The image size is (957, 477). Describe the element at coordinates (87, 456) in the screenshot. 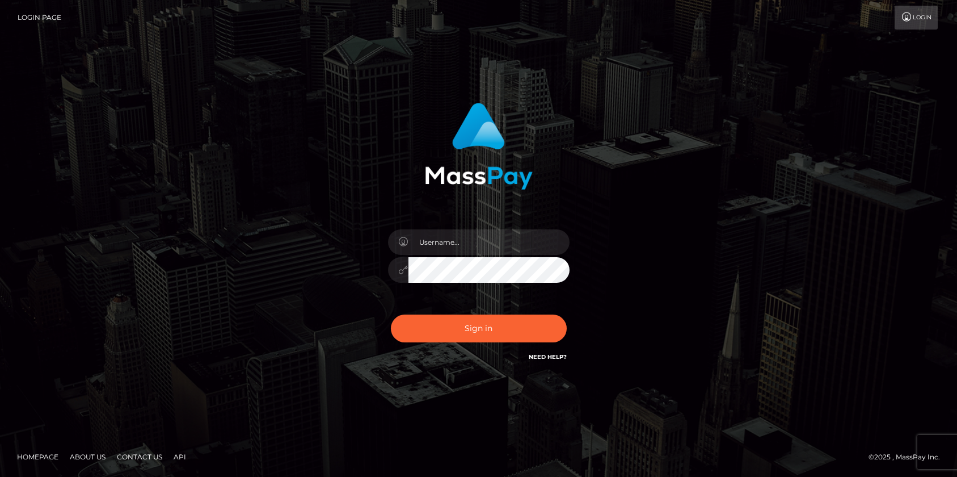

I see `a: About Us` at that location.